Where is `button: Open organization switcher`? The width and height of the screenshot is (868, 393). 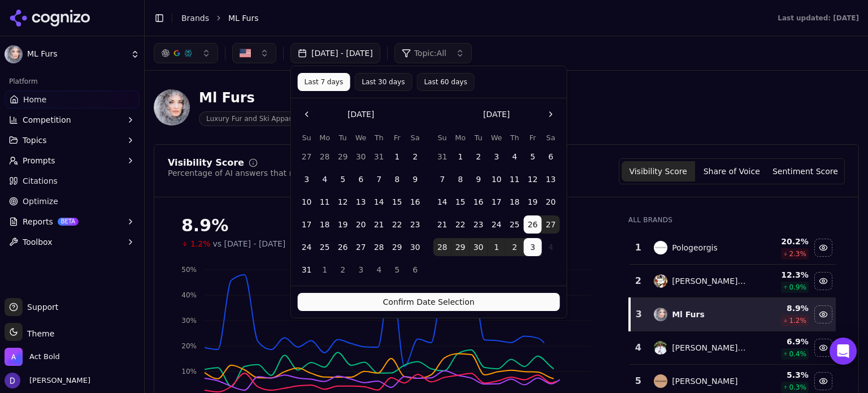
button: Open organization switcher is located at coordinates (32, 357).